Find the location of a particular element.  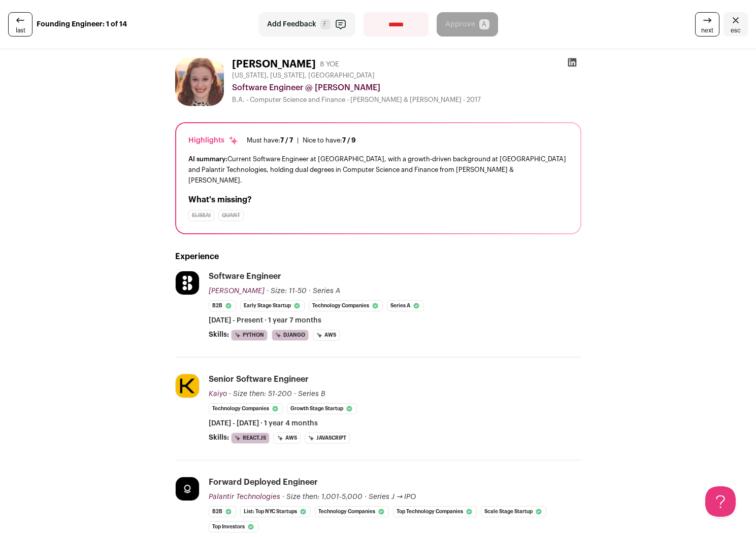

li: List: Top NYC Startups is located at coordinates (275, 511).